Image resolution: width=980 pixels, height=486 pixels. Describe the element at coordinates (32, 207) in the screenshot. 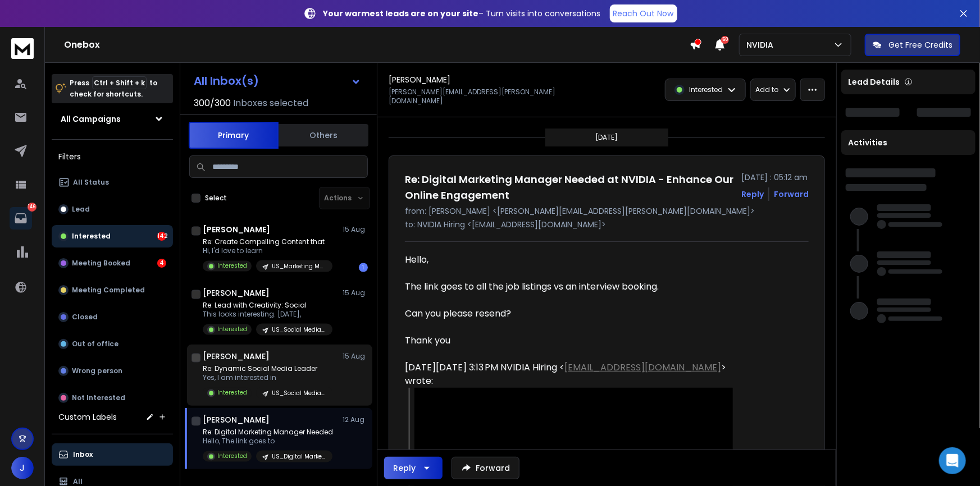

I see `p: 146` at that location.